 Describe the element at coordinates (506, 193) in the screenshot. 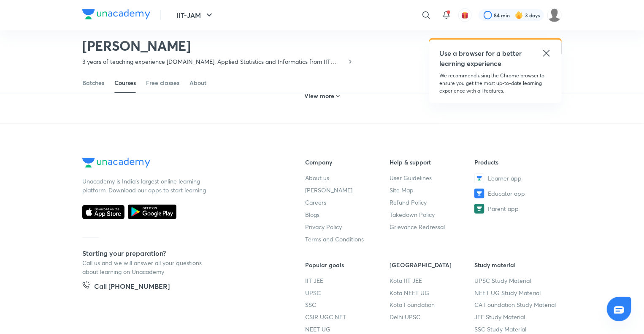

I see `span: Educator app` at that location.